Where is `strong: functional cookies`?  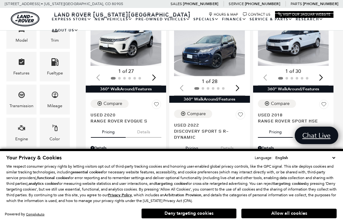 strong: functional cookies is located at coordinates (53, 178).